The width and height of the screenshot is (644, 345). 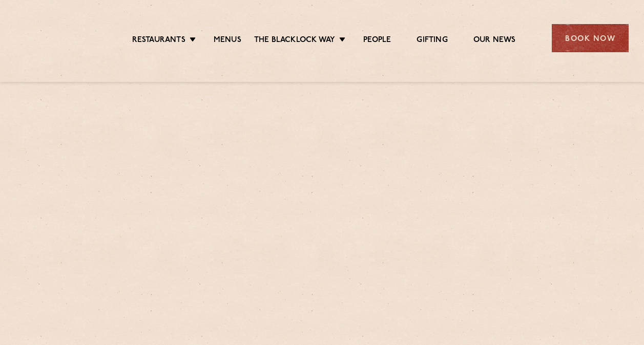 I want to click on a: Gifting, so click(x=432, y=41).